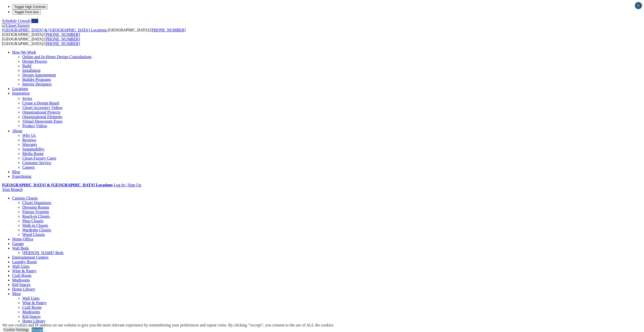  Describe the element at coordinates (30, 258) in the screenshot. I see `a: Entertainment Centers` at that location.